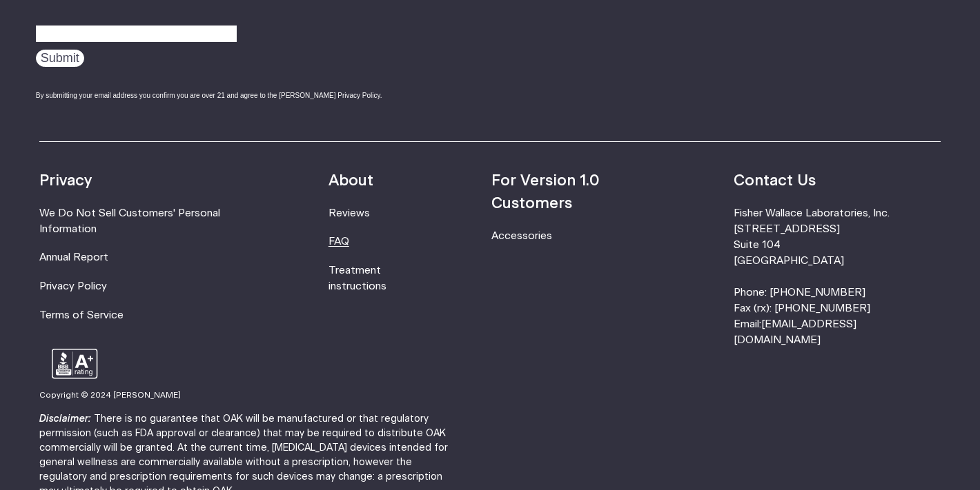 The height and width of the screenshot is (490, 980). What do you see at coordinates (129, 221) in the screenshot?
I see `a: We Do Not Sell Customers' Personal Information` at bounding box center [129, 221].